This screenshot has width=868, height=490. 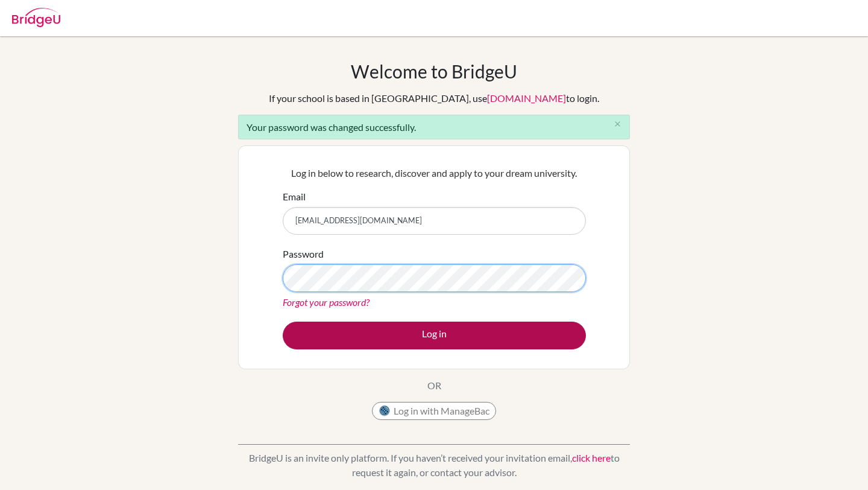 I want to click on button: Close, so click(x=617, y=125).